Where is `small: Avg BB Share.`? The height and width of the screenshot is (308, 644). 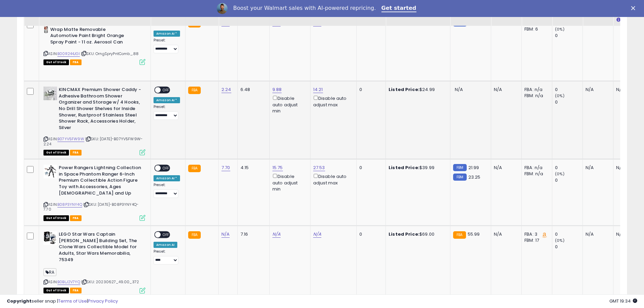
small: Avg BB Share. is located at coordinates (618, 20).